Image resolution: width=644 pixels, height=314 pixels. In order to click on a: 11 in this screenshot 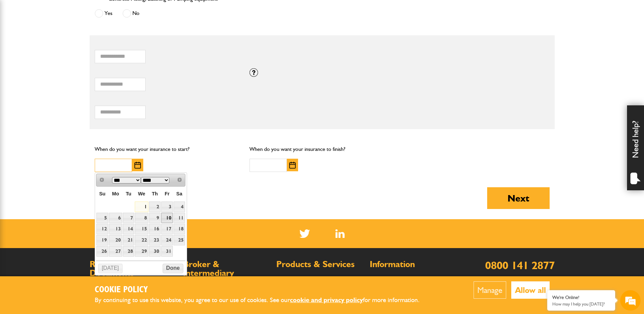, I will do `click(179, 218)`.